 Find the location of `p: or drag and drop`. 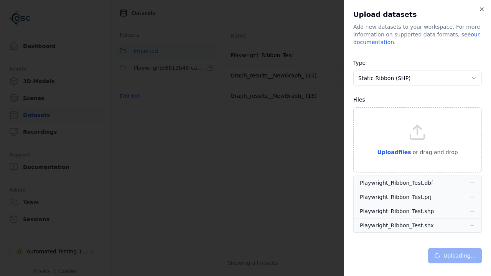

p: or drag and drop is located at coordinates (434, 152).